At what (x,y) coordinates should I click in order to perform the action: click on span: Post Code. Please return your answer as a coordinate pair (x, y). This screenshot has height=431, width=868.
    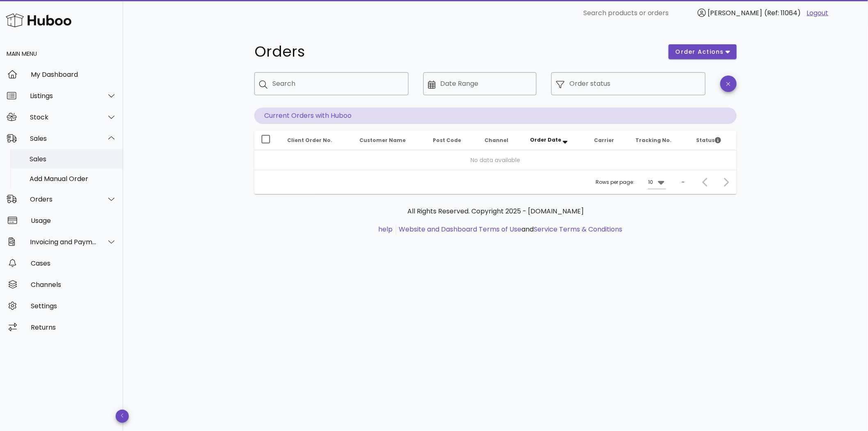
    Looking at the image, I should click on (447, 140).